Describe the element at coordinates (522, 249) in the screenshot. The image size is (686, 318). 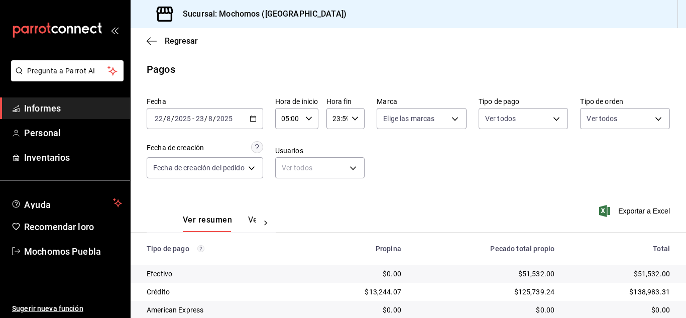
I see `font: Pecado total propio` at that location.